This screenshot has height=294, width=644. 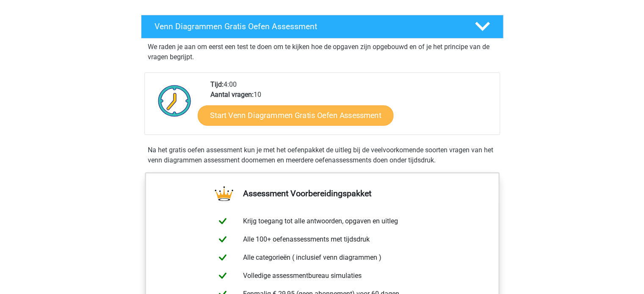 I want to click on a: Venn Diagrammen Gratis Oefen Assessment, so click(x=322, y=27).